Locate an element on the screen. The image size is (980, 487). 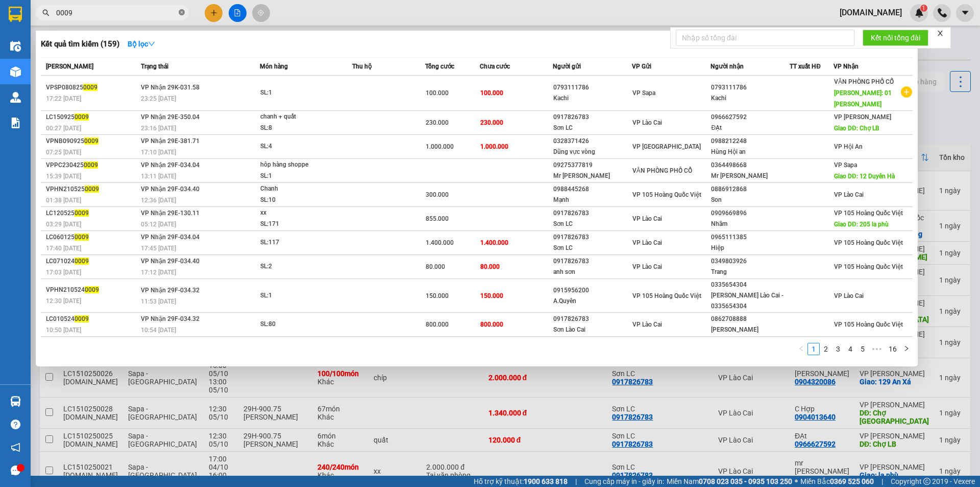
div: Sơn Lào Cai is located at coordinates (592, 329).